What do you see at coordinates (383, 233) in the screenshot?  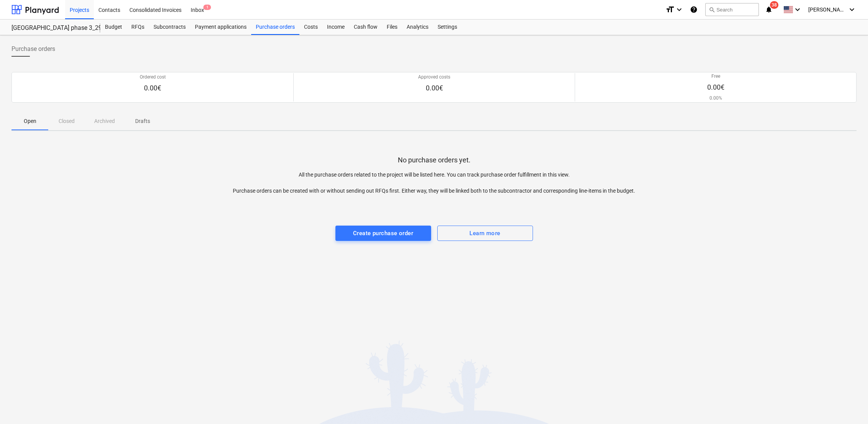 I see `button: Create purchase order` at bounding box center [383, 233].